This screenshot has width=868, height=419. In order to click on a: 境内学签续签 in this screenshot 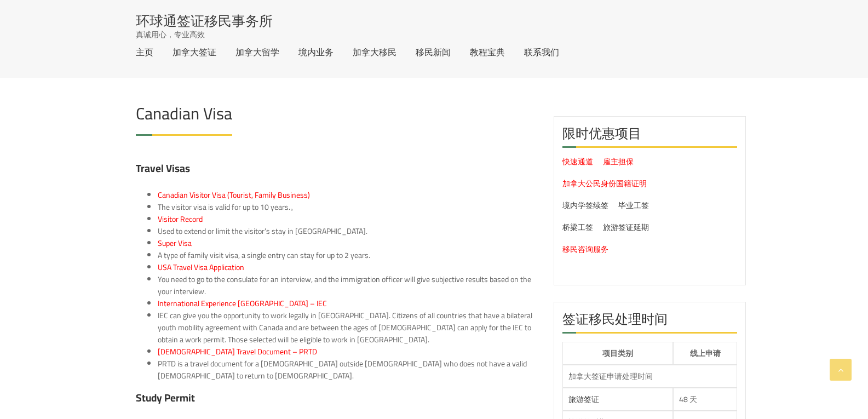, I will do `click(585, 205)`.